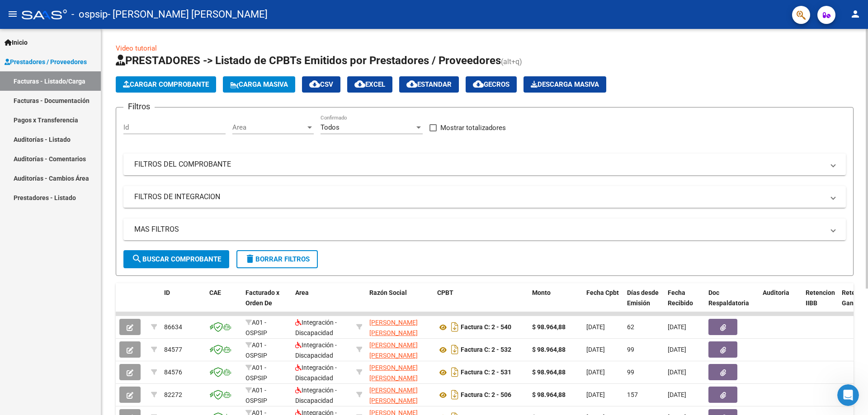 This screenshot has width=868, height=415. I want to click on span: Fecha Cpbt, so click(603, 292).